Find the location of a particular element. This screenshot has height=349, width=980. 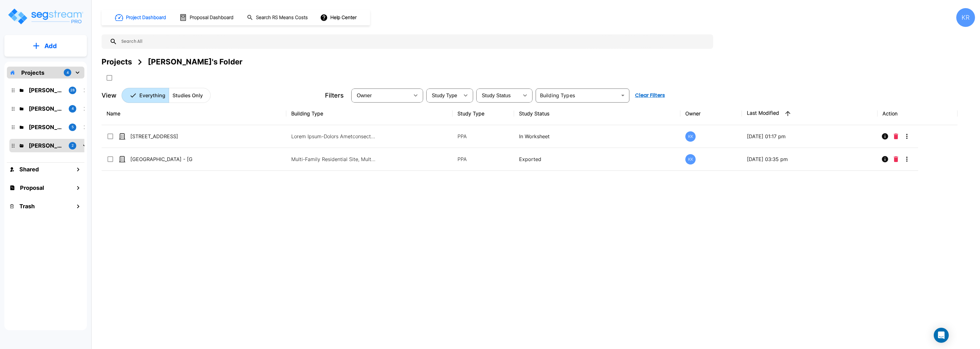

p: Exported is located at coordinates (598, 159).